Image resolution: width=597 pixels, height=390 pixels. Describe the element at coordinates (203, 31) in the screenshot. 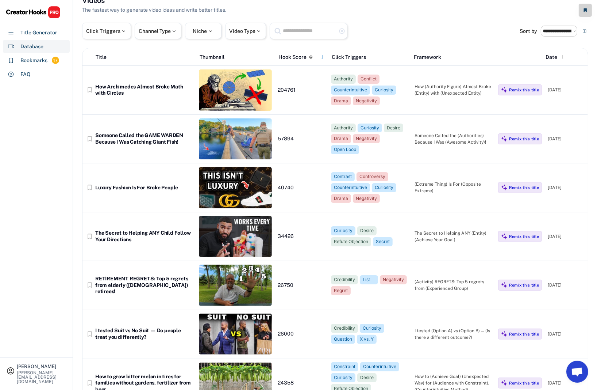

I see `div: Niche` at that location.